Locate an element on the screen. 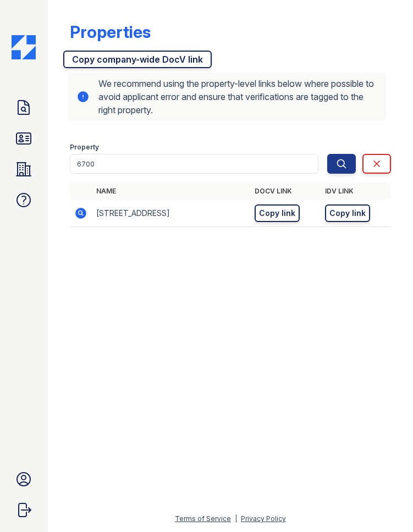 This screenshot has width=413, height=532. a: Copy company-wide DocV link is located at coordinates (137, 59).